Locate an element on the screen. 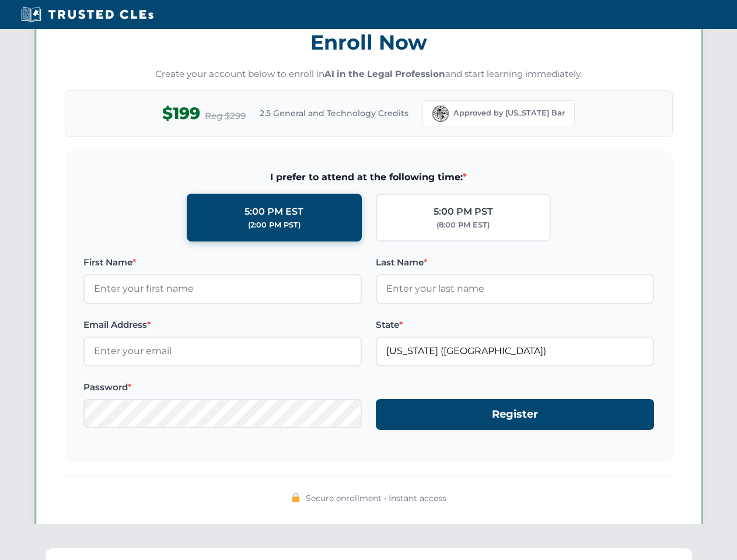 This screenshot has width=737, height=560. p: Create your account below to enroll in and start learning immediately. is located at coordinates (369, 74).